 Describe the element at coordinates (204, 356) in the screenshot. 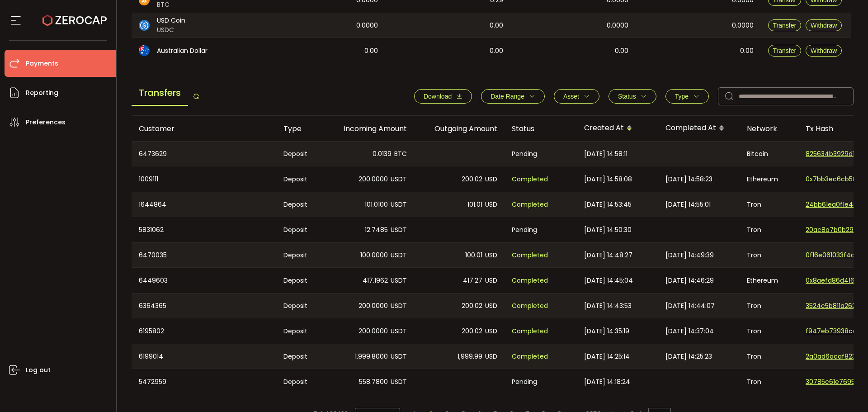

I see `div: 6199014` at that location.